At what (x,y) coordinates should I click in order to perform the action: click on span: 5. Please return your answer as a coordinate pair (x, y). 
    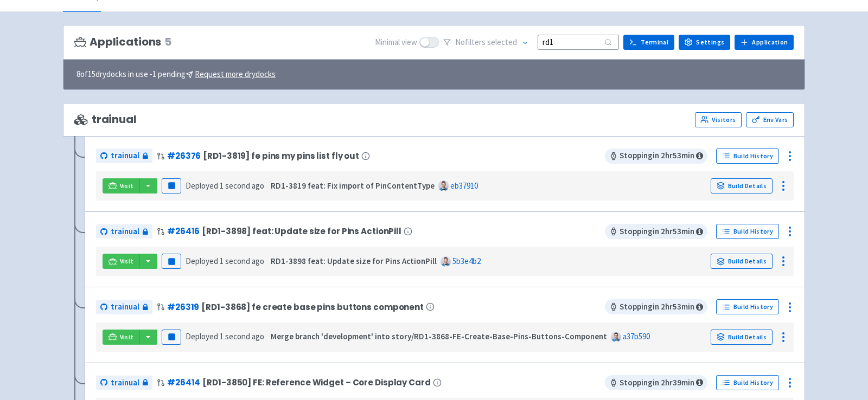
    Looking at the image, I should click on (168, 41).